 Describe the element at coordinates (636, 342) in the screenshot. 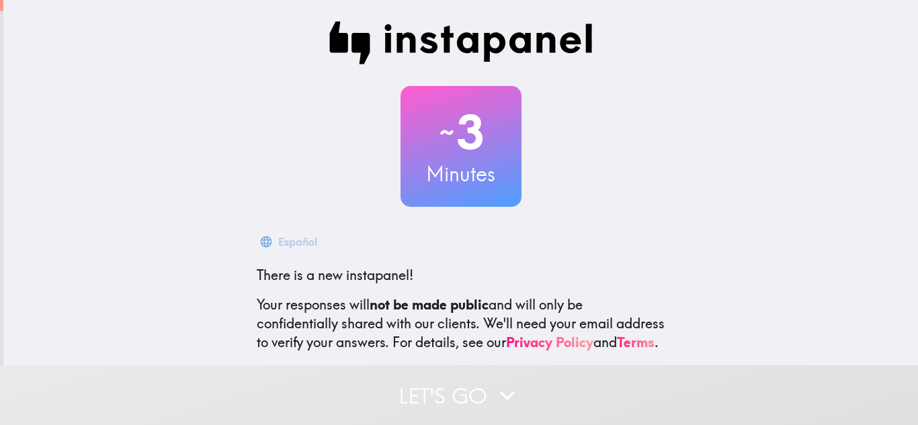

I see `a: Terms` at that location.